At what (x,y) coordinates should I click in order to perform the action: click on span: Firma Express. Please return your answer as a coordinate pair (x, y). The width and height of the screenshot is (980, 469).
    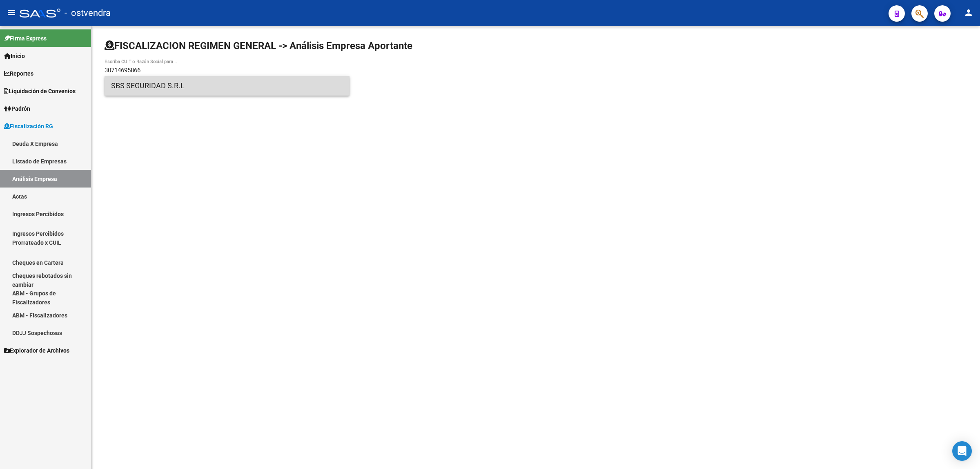
    Looking at the image, I should click on (25, 39).